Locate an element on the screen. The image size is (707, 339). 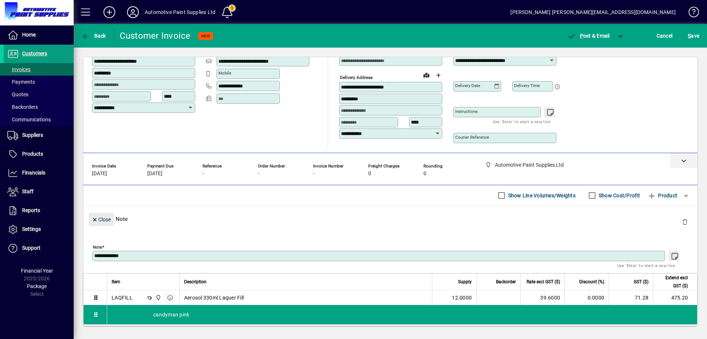
a: Backorders is located at coordinates (39, 107).